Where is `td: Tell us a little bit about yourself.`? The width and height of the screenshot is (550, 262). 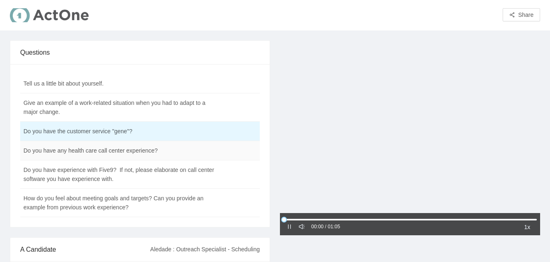
td: Tell us a little bit about yourself. is located at coordinates (119, 84).